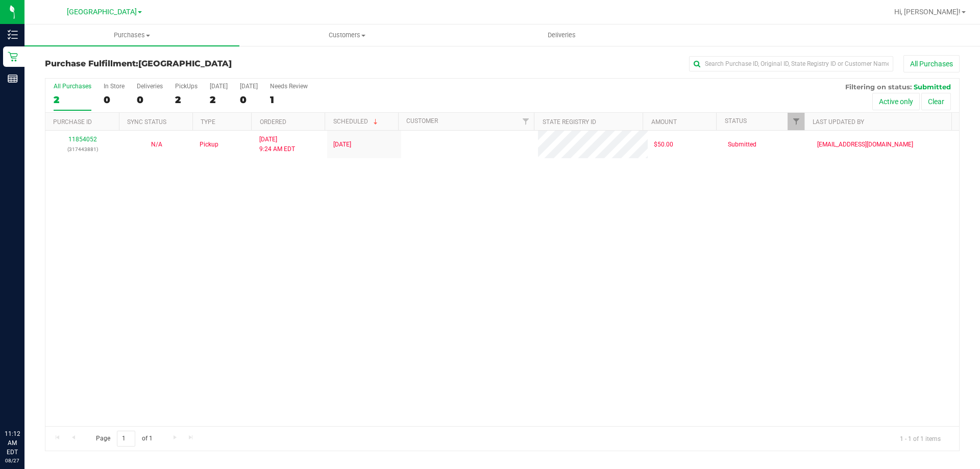  Describe the element at coordinates (149, 87) in the screenshot. I see `div: Deliveries` at that location.